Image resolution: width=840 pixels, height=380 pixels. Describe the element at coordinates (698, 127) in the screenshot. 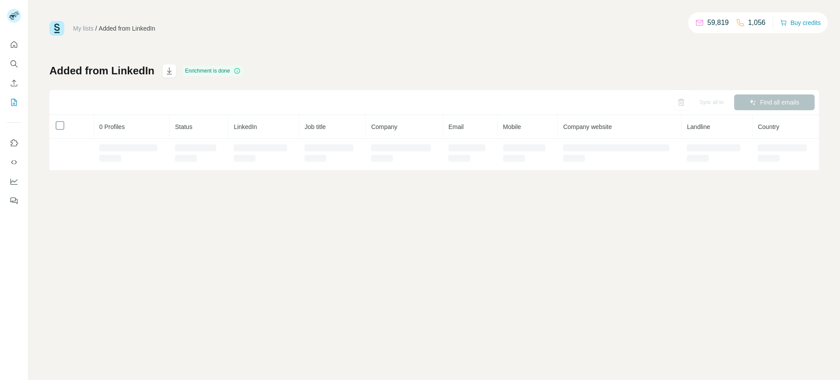

I see `span: Landline` at that location.